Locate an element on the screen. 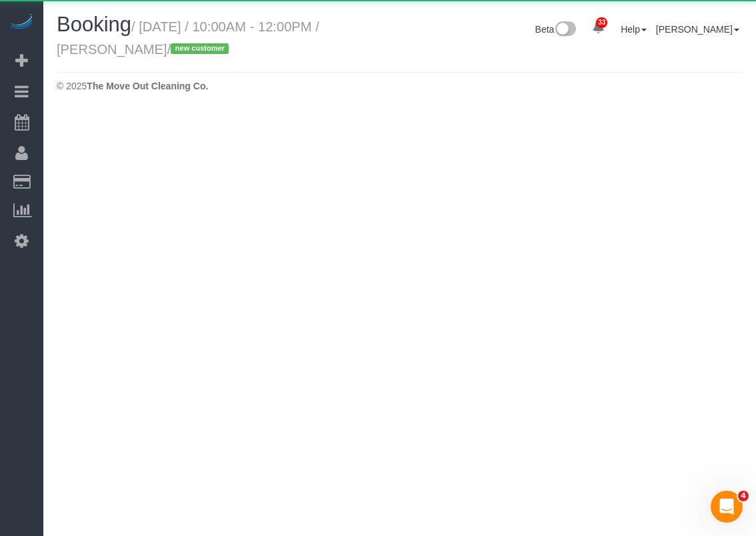 The image size is (756, 536). a: Beta is located at coordinates (556, 29).